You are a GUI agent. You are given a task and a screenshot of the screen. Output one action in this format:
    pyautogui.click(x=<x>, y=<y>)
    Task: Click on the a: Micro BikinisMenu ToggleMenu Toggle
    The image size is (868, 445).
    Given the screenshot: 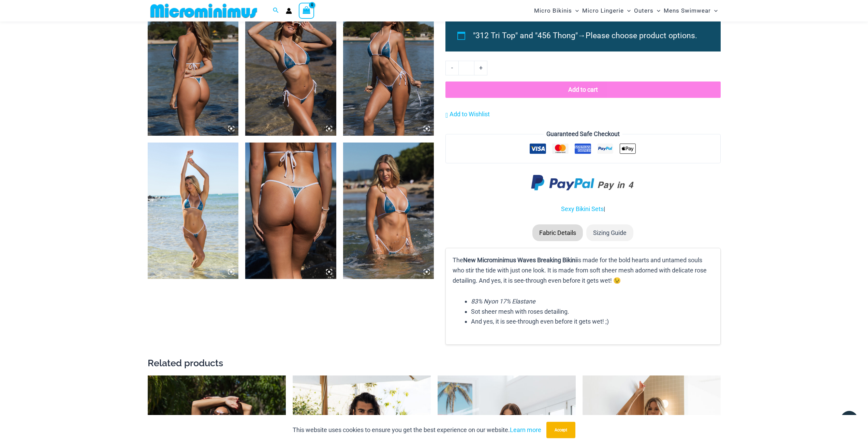 What is the action you would take?
    pyautogui.click(x=556, y=10)
    